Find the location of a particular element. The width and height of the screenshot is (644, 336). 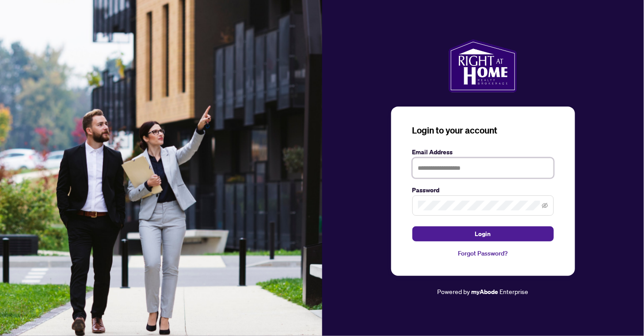

label: Email Address is located at coordinates (483, 152).